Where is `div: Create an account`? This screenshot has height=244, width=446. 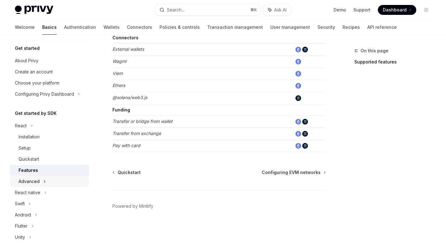
div: Create an account is located at coordinates (34, 72).